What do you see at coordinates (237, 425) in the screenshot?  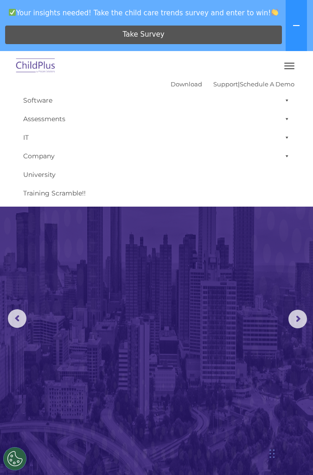 I see `div: Chat Widget` at bounding box center [237, 425].